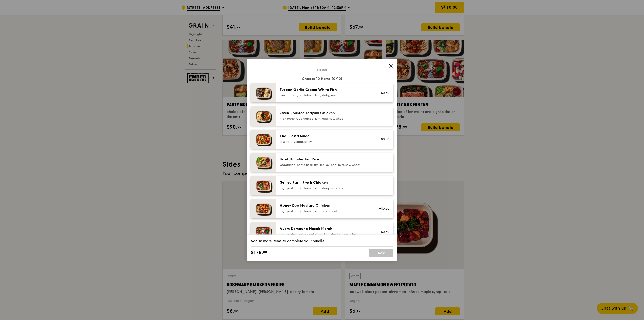 Image resolution: width=644 pixels, height=320 pixels. Describe the element at coordinates (265, 252) in the screenshot. I see `span: 00` at that location.